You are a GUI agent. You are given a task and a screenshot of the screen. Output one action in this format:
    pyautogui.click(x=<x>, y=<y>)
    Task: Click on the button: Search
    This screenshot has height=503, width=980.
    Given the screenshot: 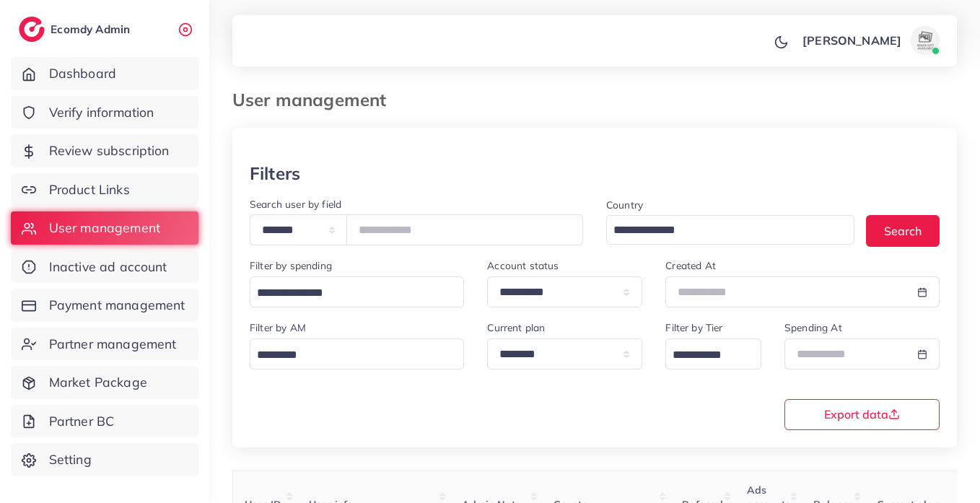 What is the action you would take?
    pyautogui.click(x=903, y=230)
    